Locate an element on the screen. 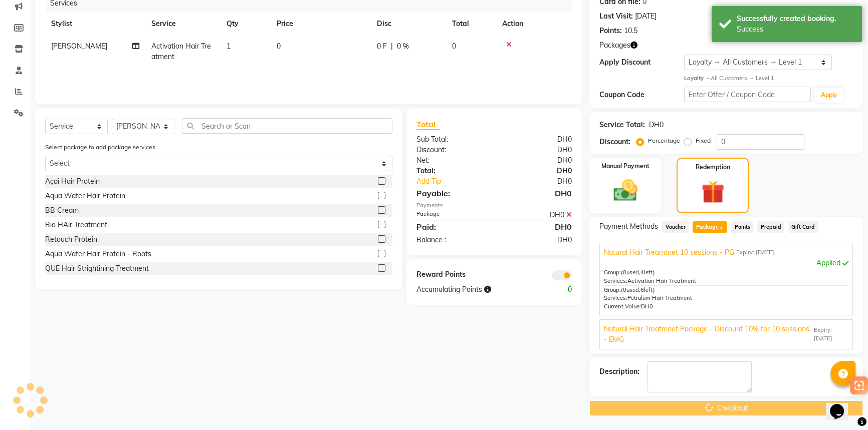 The image size is (868, 430). span: Points is located at coordinates (742, 227).